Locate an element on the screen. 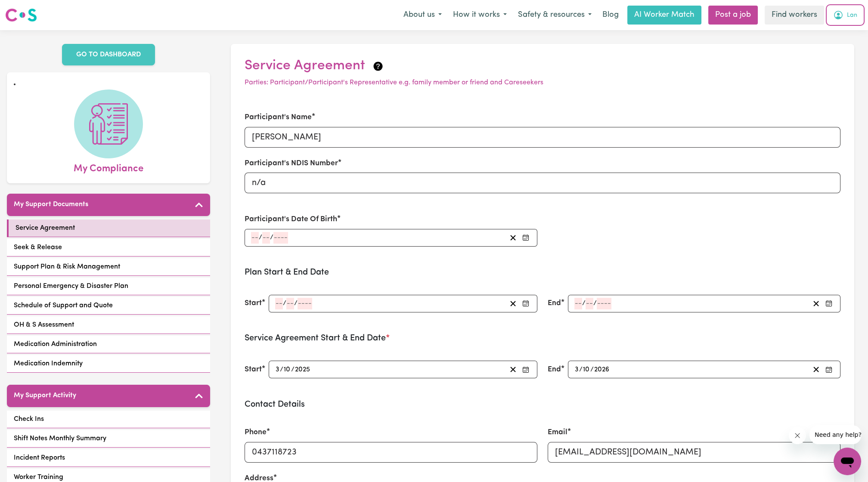 The image size is (868, 482). a: Support Plan & Risk Management is located at coordinates (109, 267).